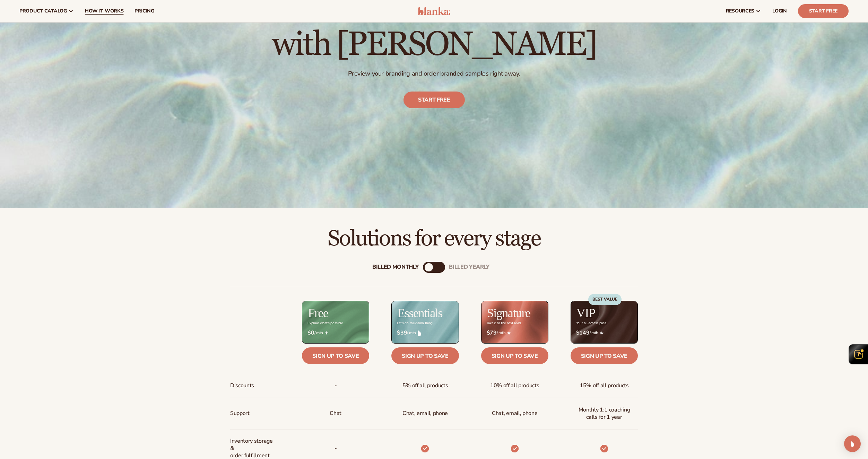  Describe the element at coordinates (396, 267) in the screenshot. I see `div: Billed Monthly` at that location.